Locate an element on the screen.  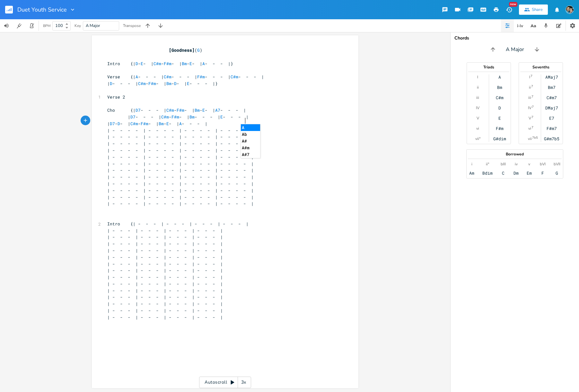
div: AMaj7 is located at coordinates (552, 77).